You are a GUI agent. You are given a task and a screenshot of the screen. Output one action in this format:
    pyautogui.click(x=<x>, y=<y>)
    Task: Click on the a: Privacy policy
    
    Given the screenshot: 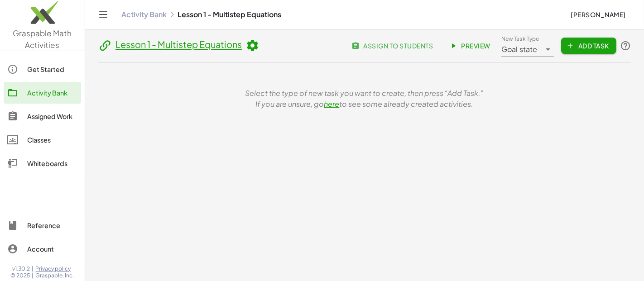 What is the action you would take?
    pyautogui.click(x=55, y=269)
    